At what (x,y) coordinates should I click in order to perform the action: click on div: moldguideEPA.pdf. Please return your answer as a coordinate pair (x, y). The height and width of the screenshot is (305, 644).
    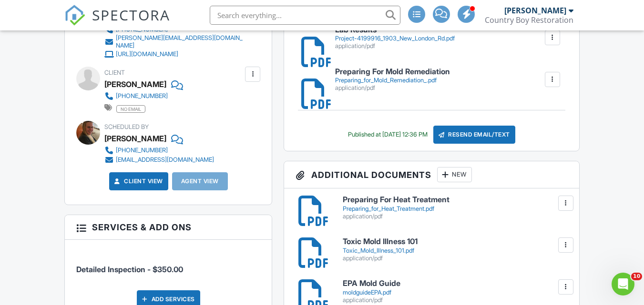
    Looking at the image, I should click on (455, 293).